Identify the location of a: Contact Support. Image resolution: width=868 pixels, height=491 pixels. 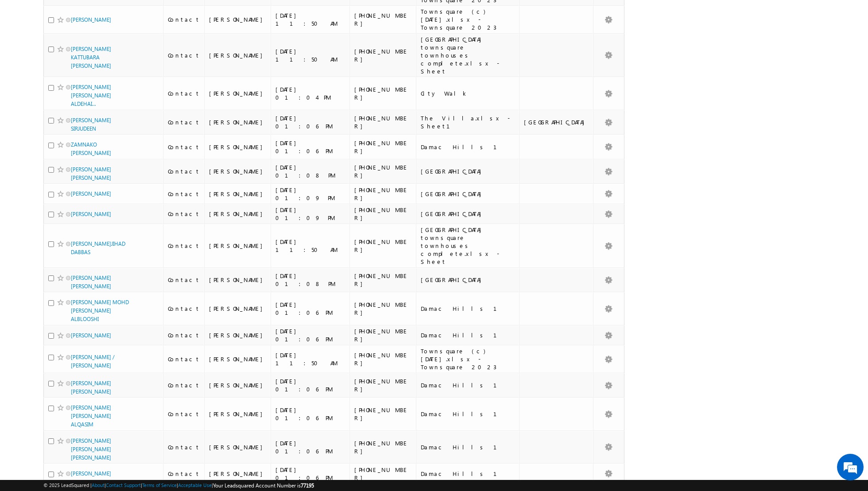
(123, 486).